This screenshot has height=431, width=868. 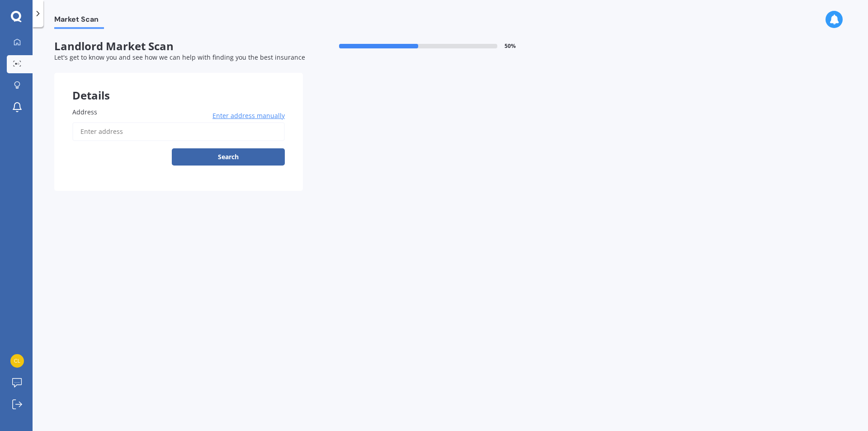 What do you see at coordinates (228, 157) in the screenshot?
I see `button: Search` at bounding box center [228, 157].